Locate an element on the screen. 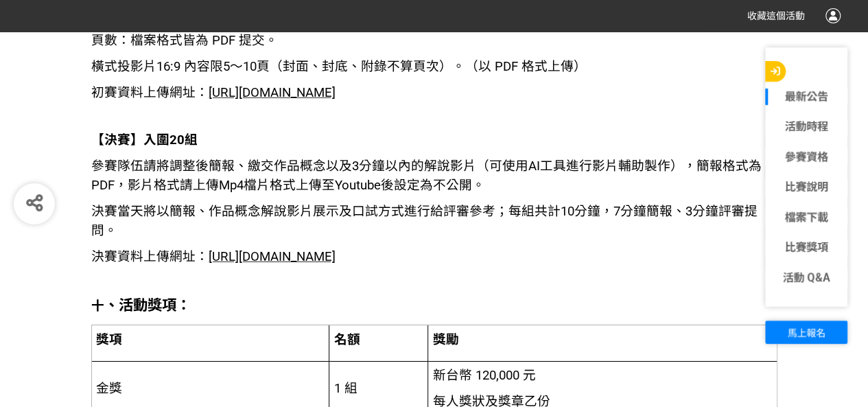 The height and width of the screenshot is (407, 868). span: 名額 is located at coordinates (347, 339).